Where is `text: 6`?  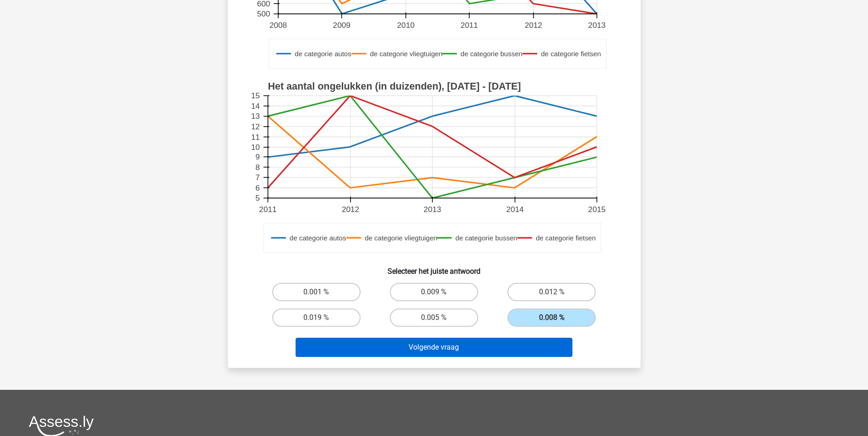
text: 6 is located at coordinates (258, 188).